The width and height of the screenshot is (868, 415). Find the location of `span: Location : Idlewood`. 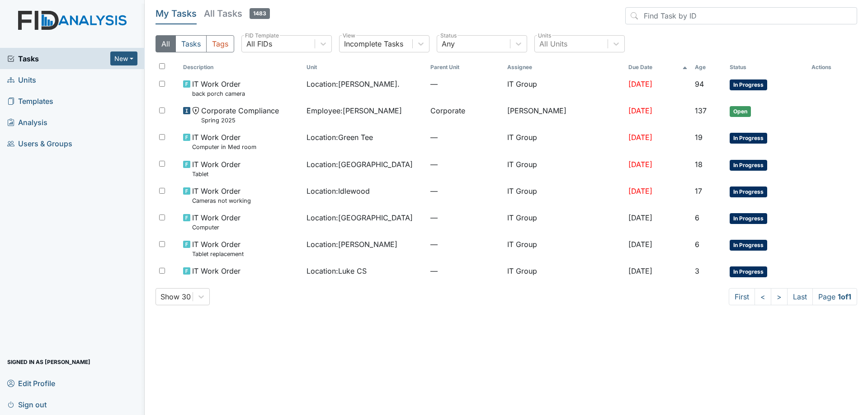

span: Location : Idlewood is located at coordinates (338, 191).